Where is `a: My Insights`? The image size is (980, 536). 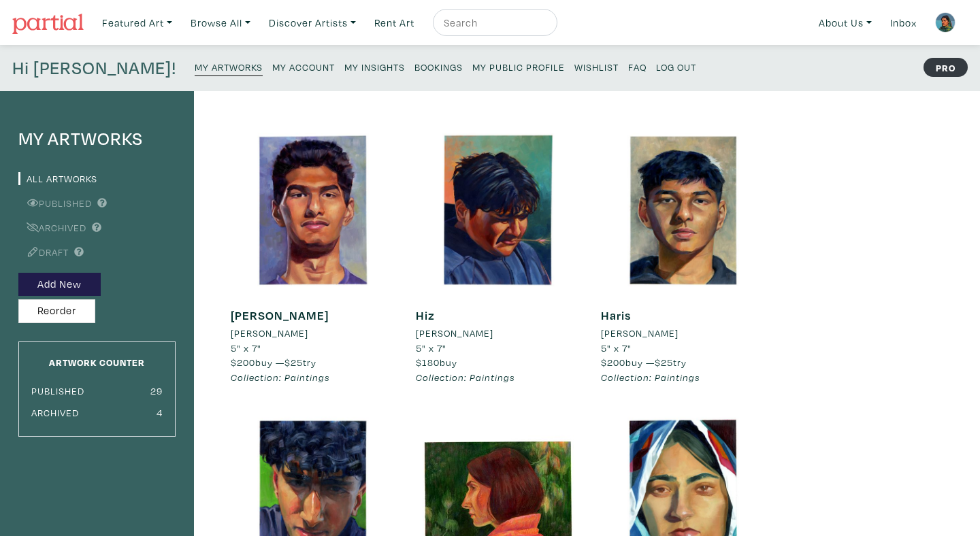 a: My Insights is located at coordinates (374, 66).